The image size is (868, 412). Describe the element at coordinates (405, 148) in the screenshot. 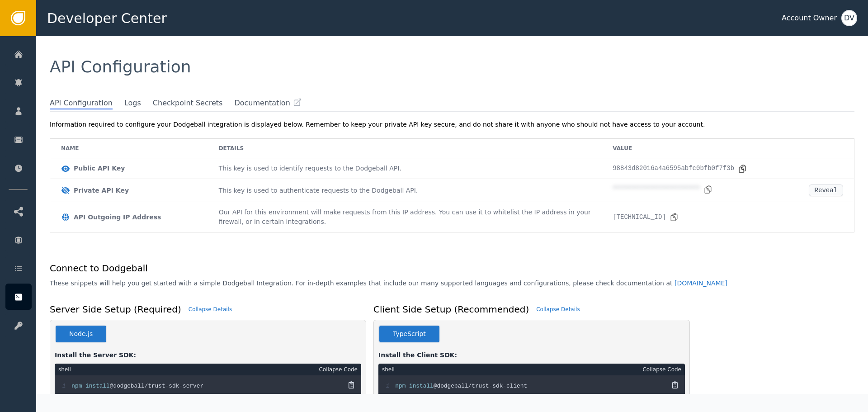

I see `td: Details` at that location.